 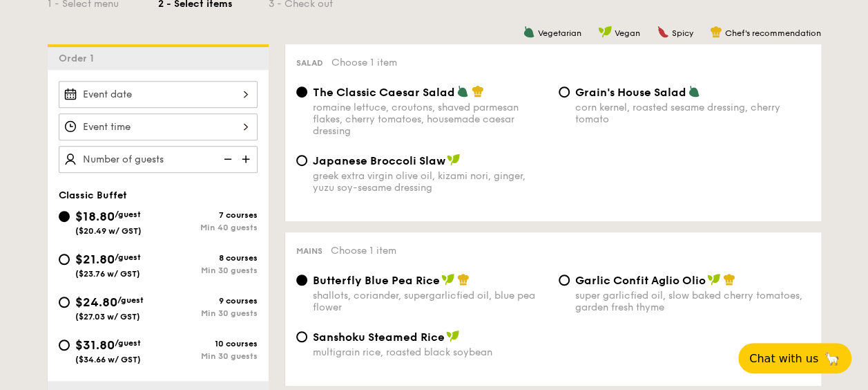 I want to click on span: The Classic Caesar Salad, so click(x=384, y=92).